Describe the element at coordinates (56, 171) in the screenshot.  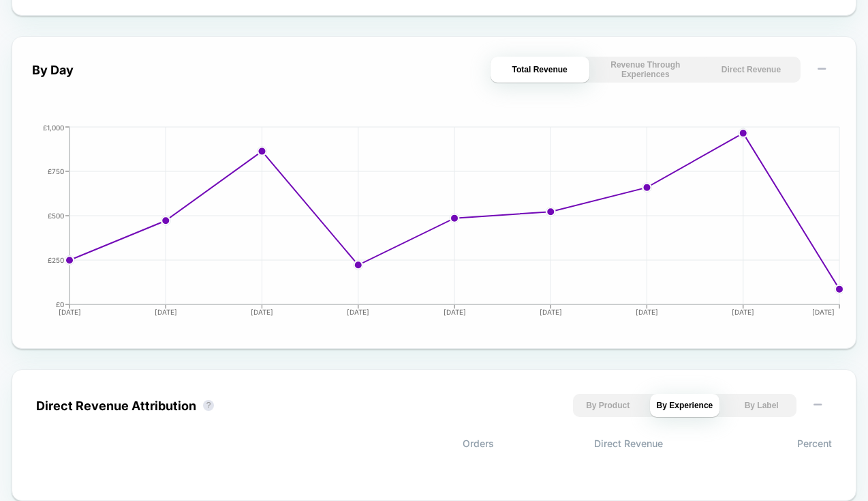
I see `tspan: £750` at that location.